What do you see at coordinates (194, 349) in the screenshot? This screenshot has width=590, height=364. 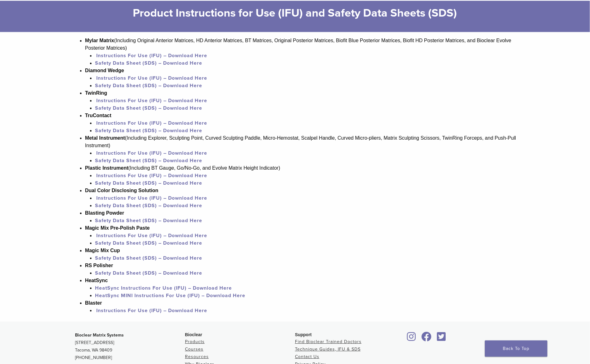 I see `a: Courses` at bounding box center [194, 349].